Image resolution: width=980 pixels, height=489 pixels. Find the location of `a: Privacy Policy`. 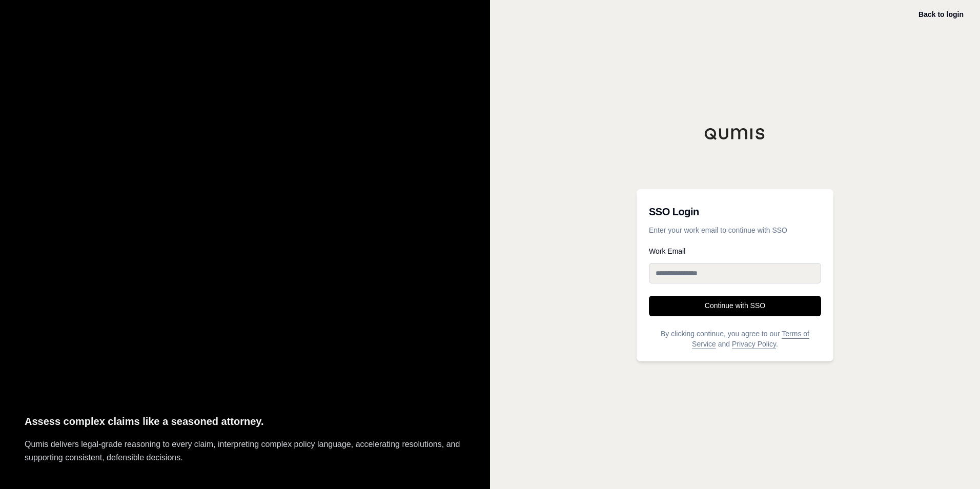

a: Privacy Policy is located at coordinates (755, 344).